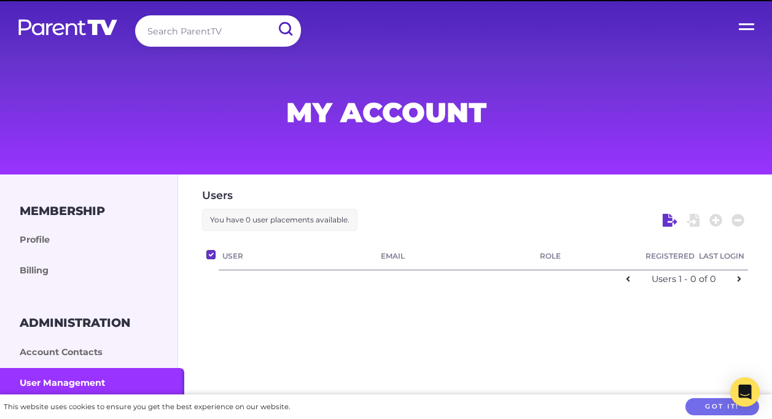 This screenshot has width=772, height=419. Describe the element at coordinates (386, 112) in the screenshot. I see `h1: My Account` at that location.